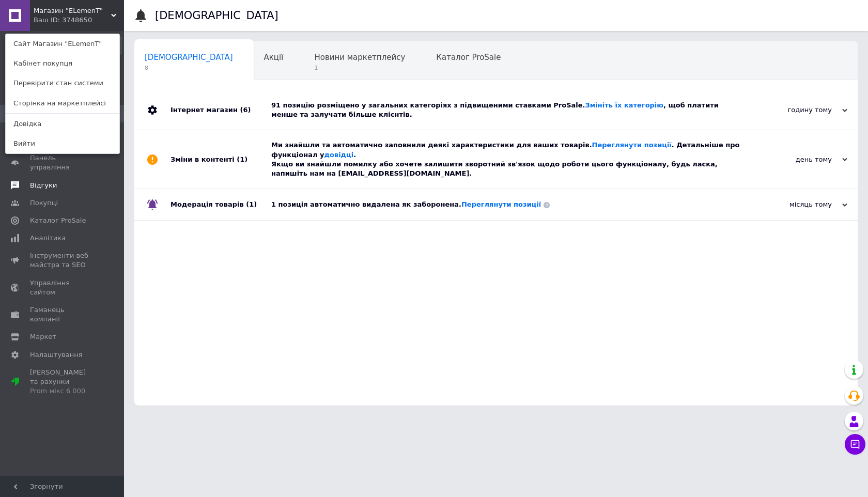 This screenshot has width=868, height=497. Describe the element at coordinates (62, 260) in the screenshot. I see `span: Інструменти веб-майстра та SEO` at that location.